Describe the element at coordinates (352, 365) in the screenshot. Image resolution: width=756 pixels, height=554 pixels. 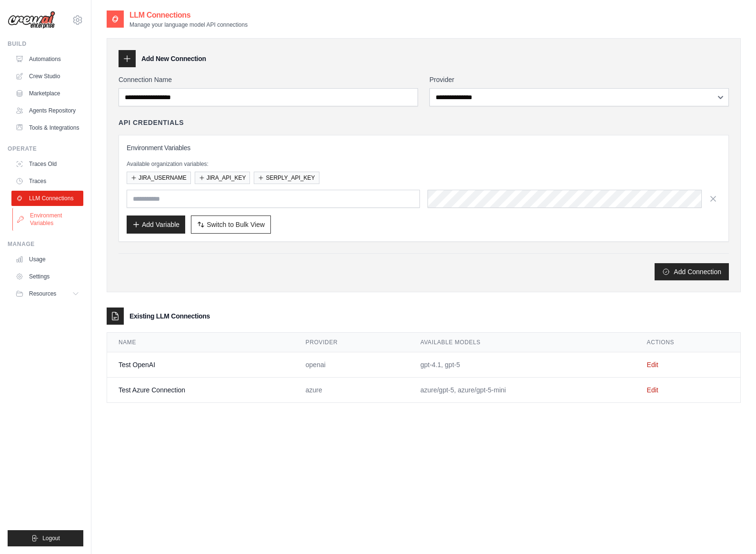
I see `td: openai` at that location.